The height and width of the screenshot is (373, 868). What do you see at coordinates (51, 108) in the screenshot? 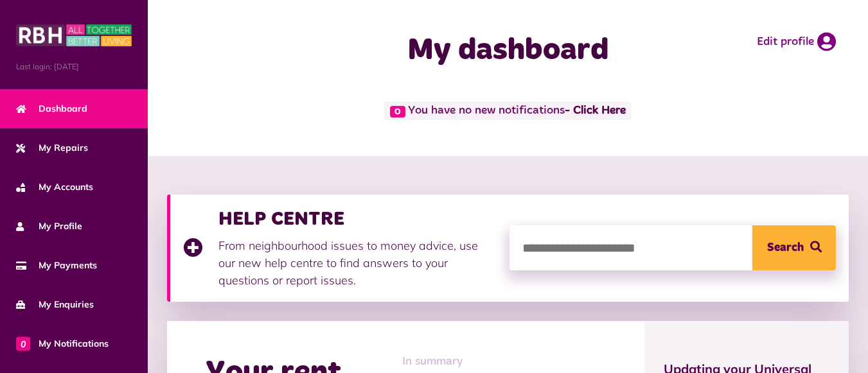
I see `span: Dashboard` at bounding box center [51, 108].